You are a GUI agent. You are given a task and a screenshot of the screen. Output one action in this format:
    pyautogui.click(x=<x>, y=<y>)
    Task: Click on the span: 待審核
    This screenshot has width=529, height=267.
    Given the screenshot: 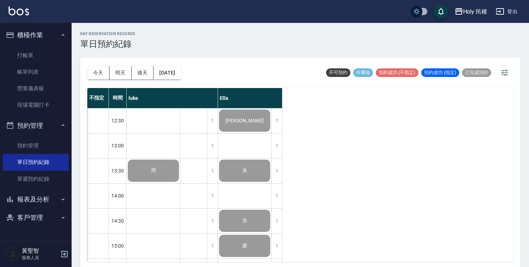 What is the action you would take?
    pyautogui.click(x=363, y=73)
    